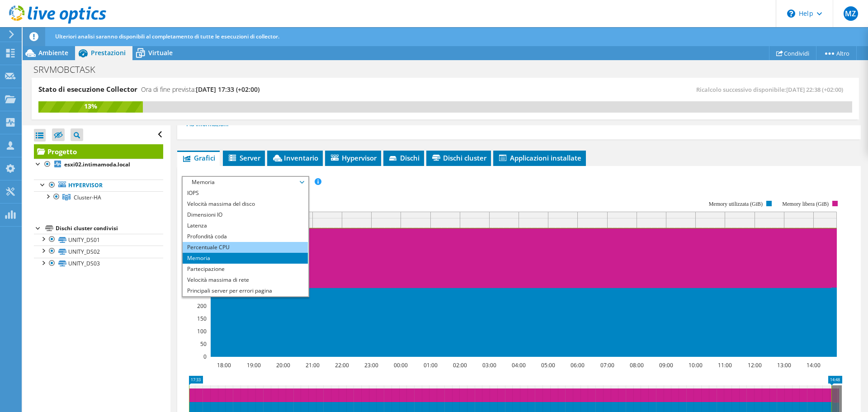 The height and width of the screenshot is (412, 868). What do you see at coordinates (204, 344) in the screenshot?
I see `text: 50` at bounding box center [204, 344].